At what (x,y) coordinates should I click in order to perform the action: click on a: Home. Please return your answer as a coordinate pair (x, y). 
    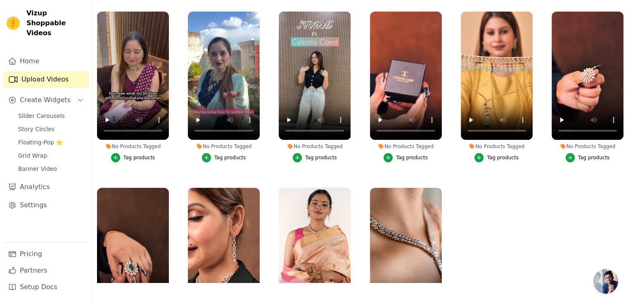
    Looking at the image, I should click on (46, 61).